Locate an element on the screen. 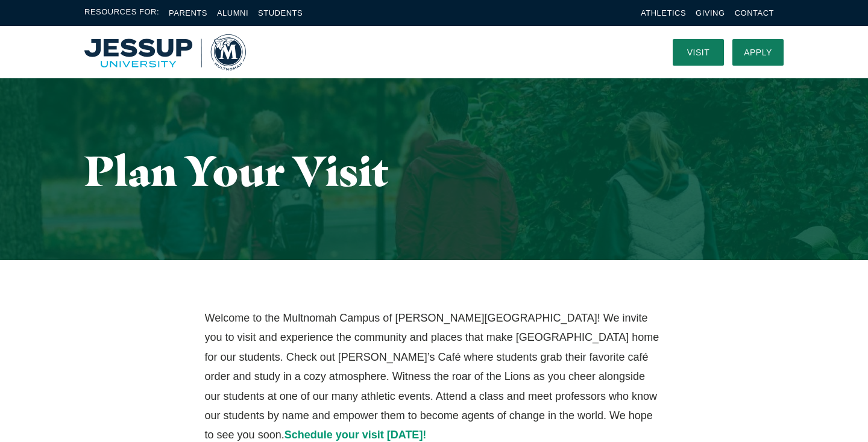  a: Visit is located at coordinates (698, 53).